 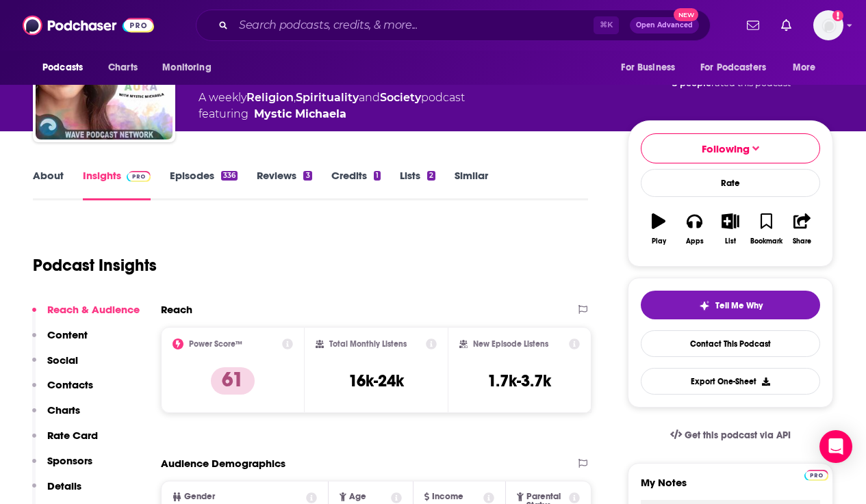 I want to click on span: Logged in as RebeccaThomas9000, so click(x=828, y=25).